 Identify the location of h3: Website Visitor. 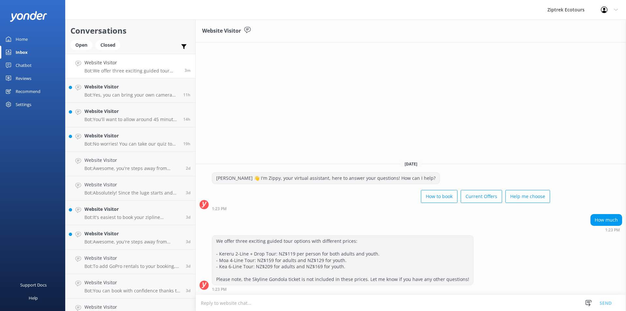
(222, 31).